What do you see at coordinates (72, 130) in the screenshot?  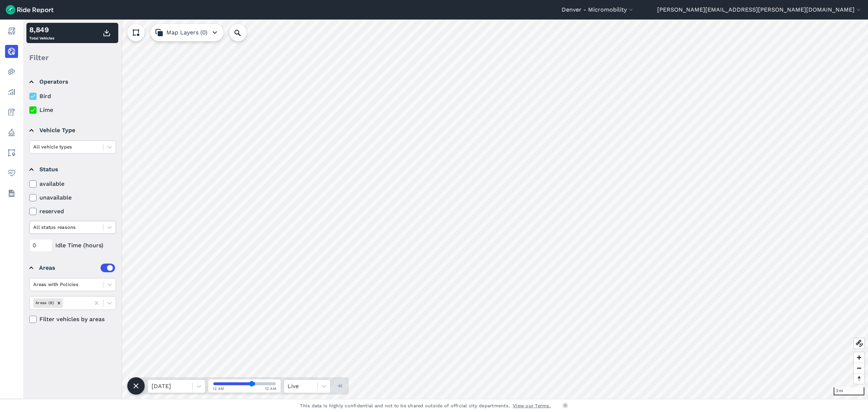 I see `summary: Vehicle Type` at bounding box center [72, 130].